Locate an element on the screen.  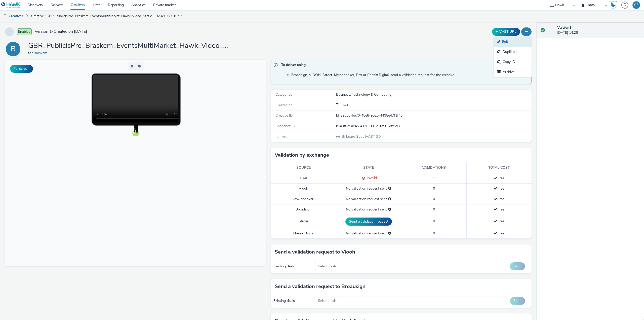
div: B is located at coordinates (13, 49).